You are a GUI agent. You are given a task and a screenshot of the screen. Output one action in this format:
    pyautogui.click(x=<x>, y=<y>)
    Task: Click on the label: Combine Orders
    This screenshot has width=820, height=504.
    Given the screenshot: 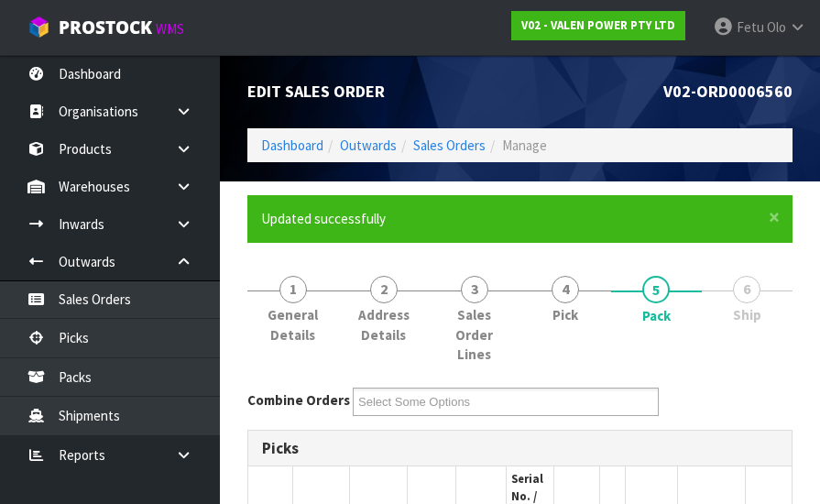 What is the action you would take?
    pyautogui.click(x=299, y=399)
    